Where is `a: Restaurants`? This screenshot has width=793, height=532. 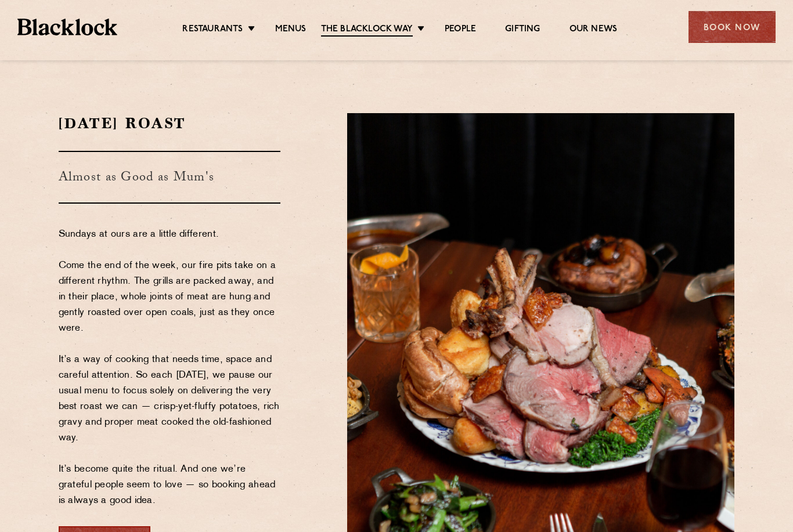
a: Restaurants is located at coordinates (212, 30).